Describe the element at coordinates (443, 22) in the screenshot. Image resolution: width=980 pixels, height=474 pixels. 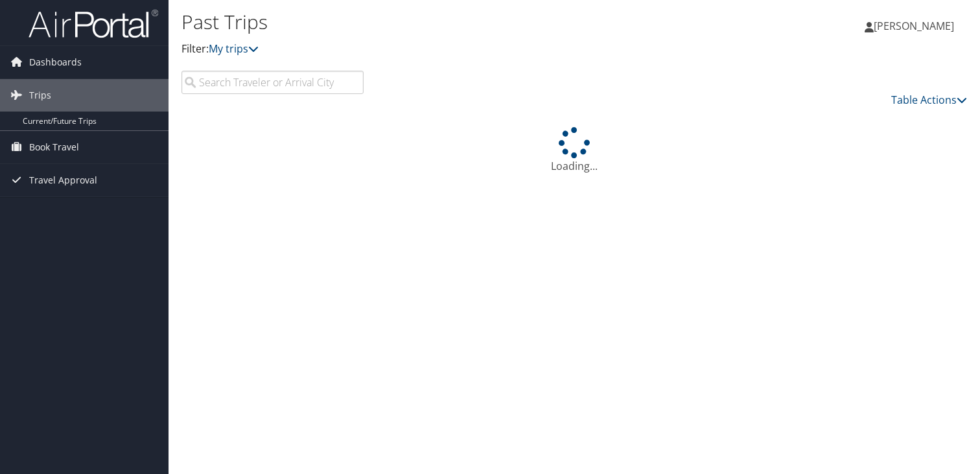
I see `h1: Past Trips` at that location.